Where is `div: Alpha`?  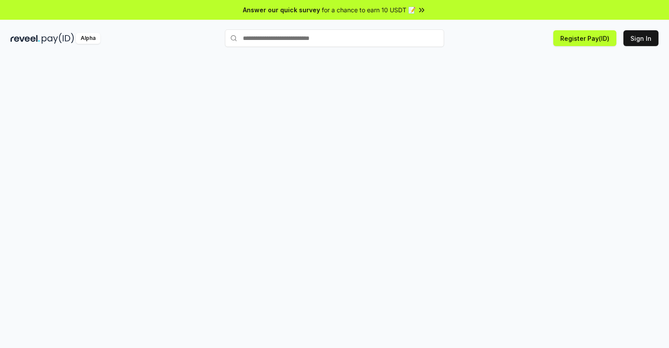 div: Alpha is located at coordinates (88, 38).